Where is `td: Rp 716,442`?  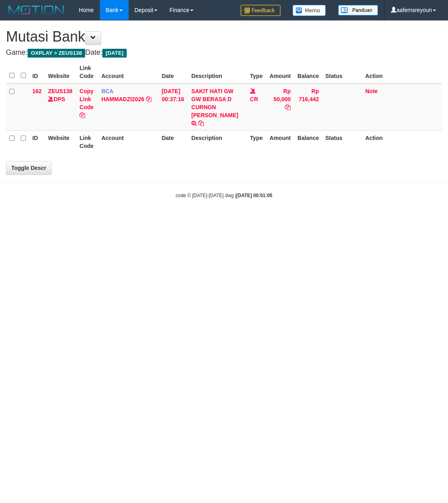
td: Rp 716,442 is located at coordinates (308, 107).